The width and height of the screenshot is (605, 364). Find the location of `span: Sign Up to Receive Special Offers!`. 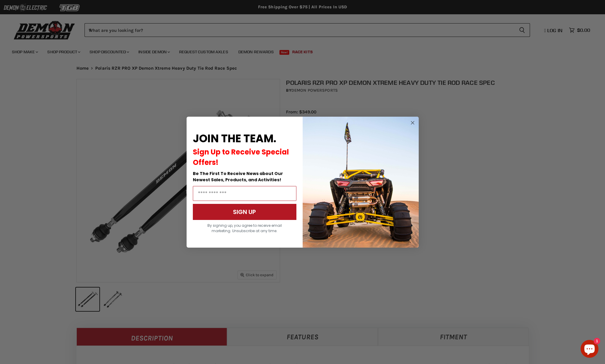

span: Sign Up to Receive Special Offers! is located at coordinates (241, 157).